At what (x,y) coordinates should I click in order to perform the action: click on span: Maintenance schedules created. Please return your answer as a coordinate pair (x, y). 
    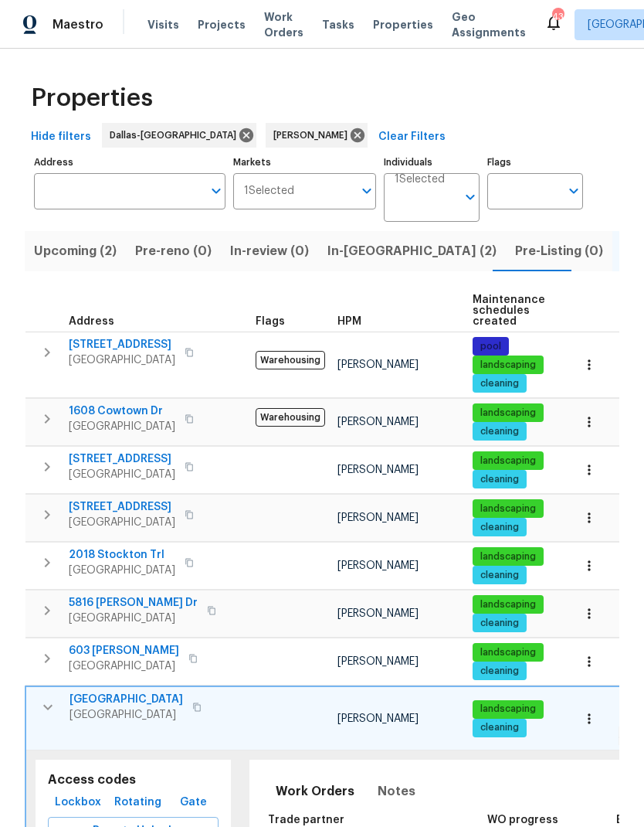
    Looking at the image, I should click on (509, 311).